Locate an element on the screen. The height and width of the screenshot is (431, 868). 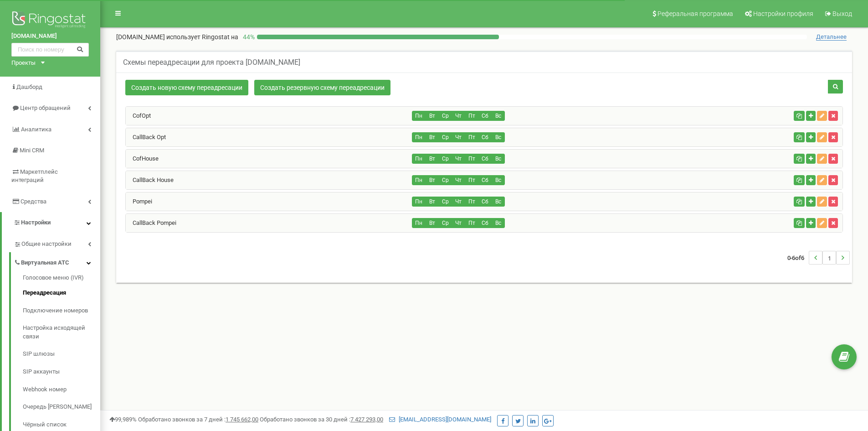
span: 0-6 6 is located at coordinates (798, 258).